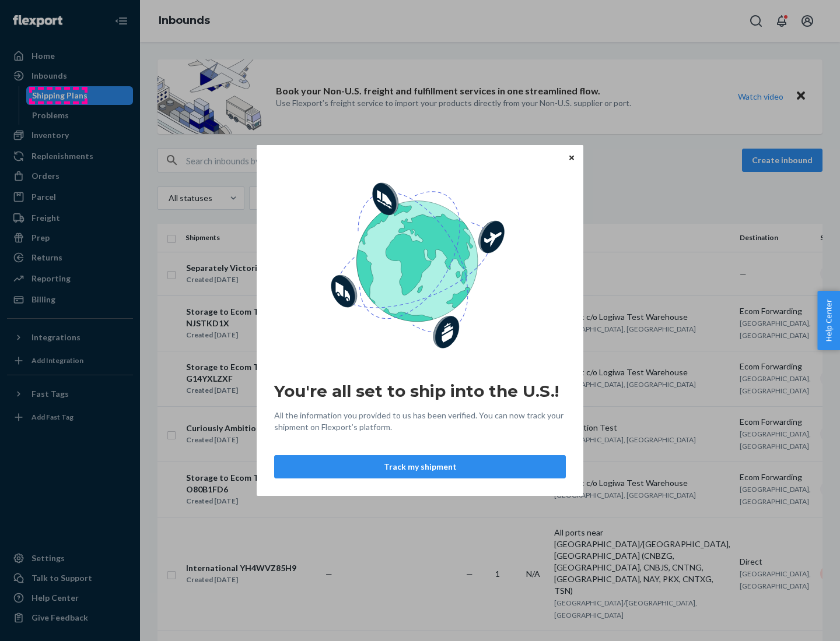  I want to click on button: Help Center, so click(828, 320).